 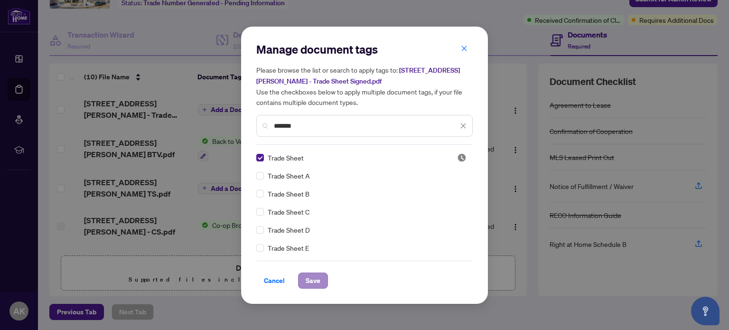 I want to click on span: Trade Sheet E, so click(x=288, y=248).